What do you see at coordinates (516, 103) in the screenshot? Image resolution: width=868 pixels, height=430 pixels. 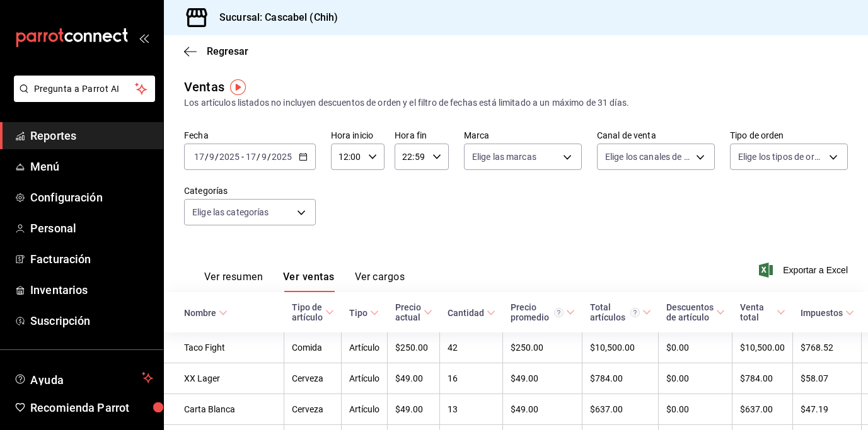 I see `div: Los artículos listados no incluyen descuentos de orden y el filtro de fechas está limitado a un m...` at bounding box center [516, 103].